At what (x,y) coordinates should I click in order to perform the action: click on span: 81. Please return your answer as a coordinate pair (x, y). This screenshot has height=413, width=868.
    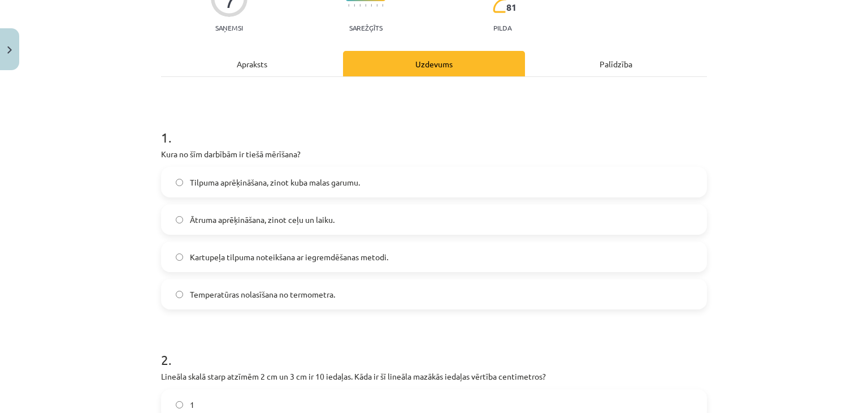
    Looking at the image, I should click on (511, 7).